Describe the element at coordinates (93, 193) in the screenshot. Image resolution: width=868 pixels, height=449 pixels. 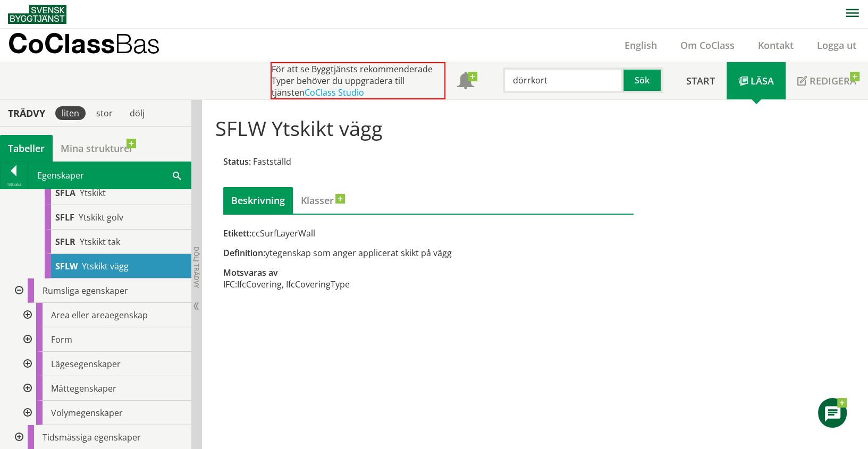
I see `span: Ytskikt` at that location.